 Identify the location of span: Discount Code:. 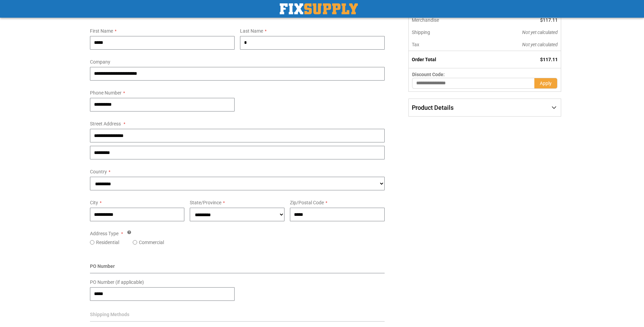
(429, 75).